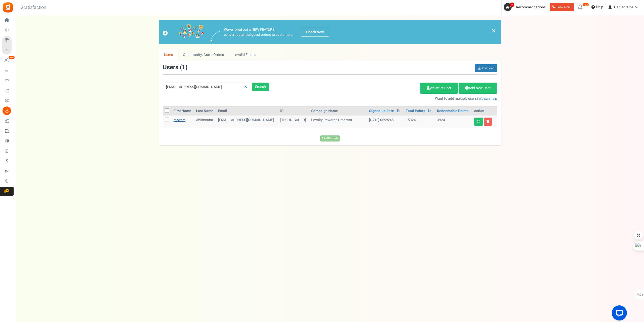 The width and height of the screenshot is (644, 322). What do you see at coordinates (205, 111) in the screenshot?
I see `th: Last Name` at bounding box center [205, 111].